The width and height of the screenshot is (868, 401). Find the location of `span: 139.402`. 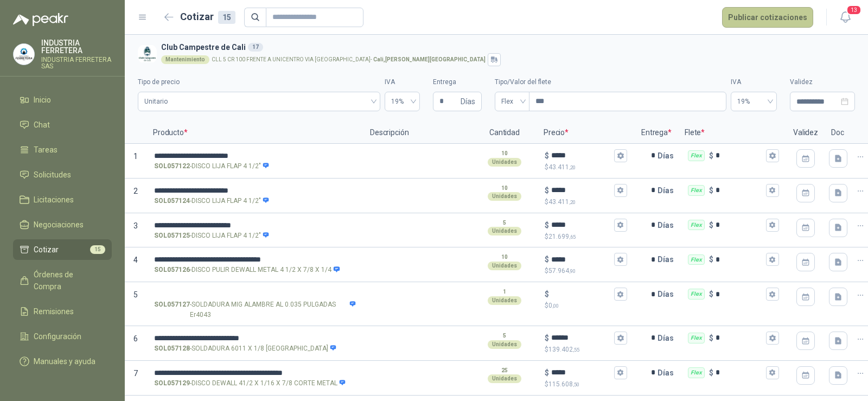

span: 139.402 is located at coordinates (564, 350).